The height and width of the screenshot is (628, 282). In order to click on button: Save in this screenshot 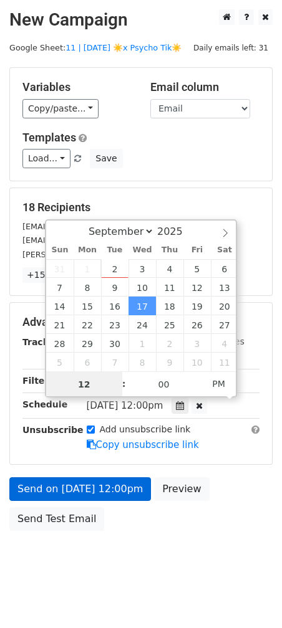, I will do `click(106, 158)`.